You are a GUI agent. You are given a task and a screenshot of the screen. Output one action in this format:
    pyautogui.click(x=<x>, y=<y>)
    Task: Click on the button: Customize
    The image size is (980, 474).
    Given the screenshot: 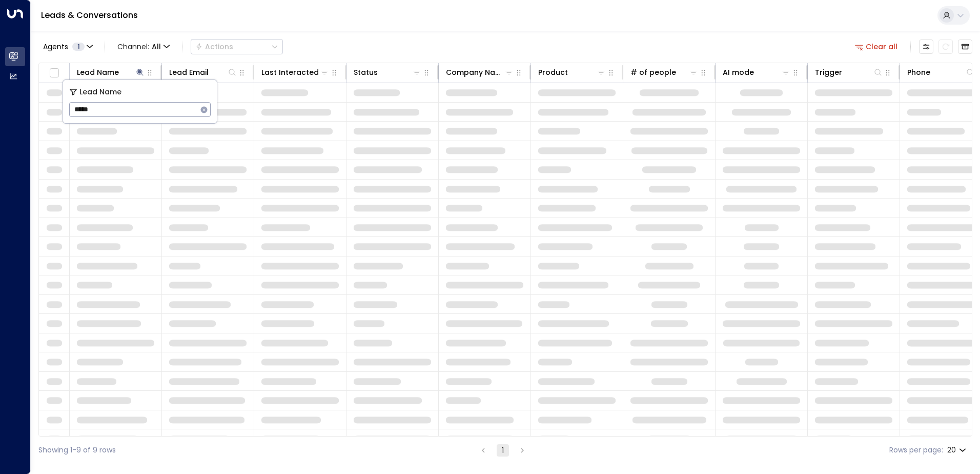 What is the action you would take?
    pyautogui.click(x=926, y=46)
    